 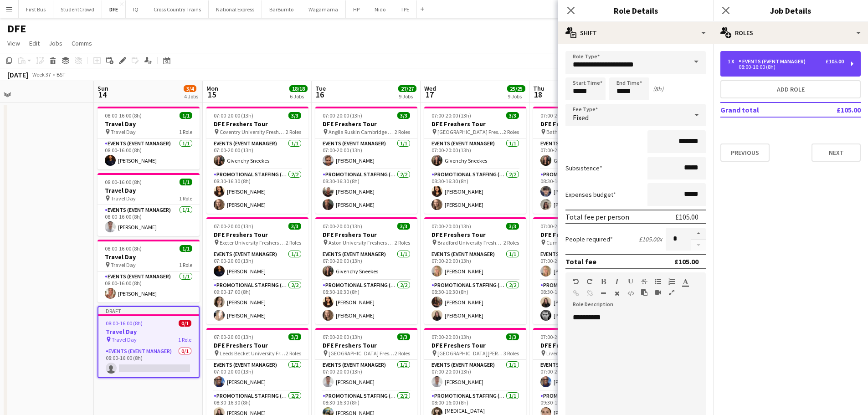 What do you see at coordinates (405, 9) in the screenshot?
I see `button: TPE` at bounding box center [405, 9].